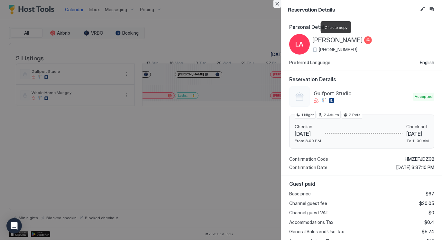  What do you see at coordinates (300, 194) in the screenshot?
I see `span: Base price` at bounding box center [300, 194].